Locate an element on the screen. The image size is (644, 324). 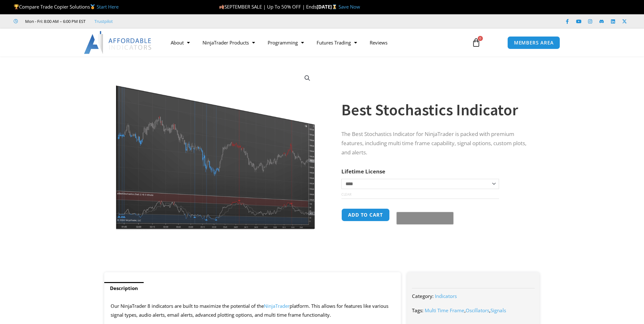
a: Start Here is located at coordinates (107, 6).